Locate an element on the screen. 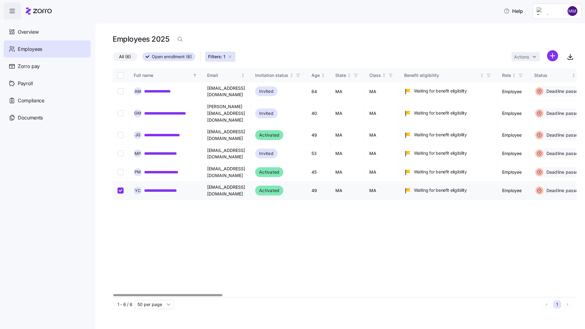 Image resolution: width=585 pixels, height=329 pixels. th: Full nameSorted ascending is located at coordinates (165, 75).